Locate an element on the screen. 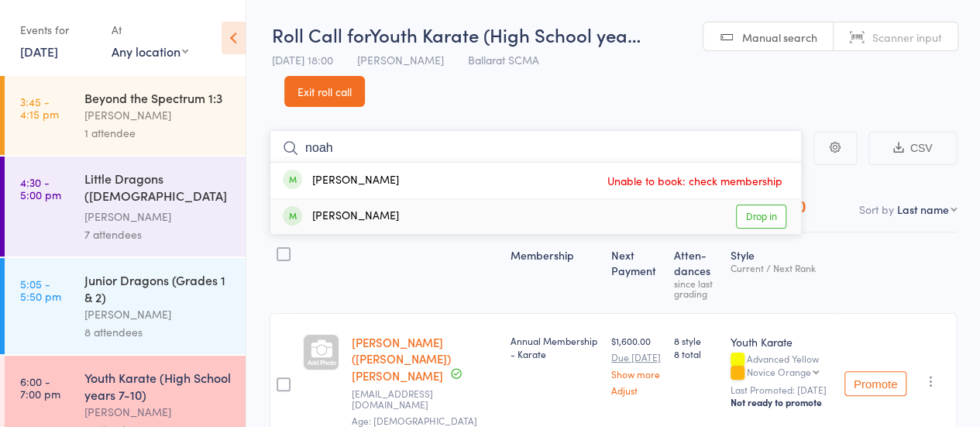 The width and height of the screenshot is (980, 427). span: 8 total is located at coordinates (696, 353).